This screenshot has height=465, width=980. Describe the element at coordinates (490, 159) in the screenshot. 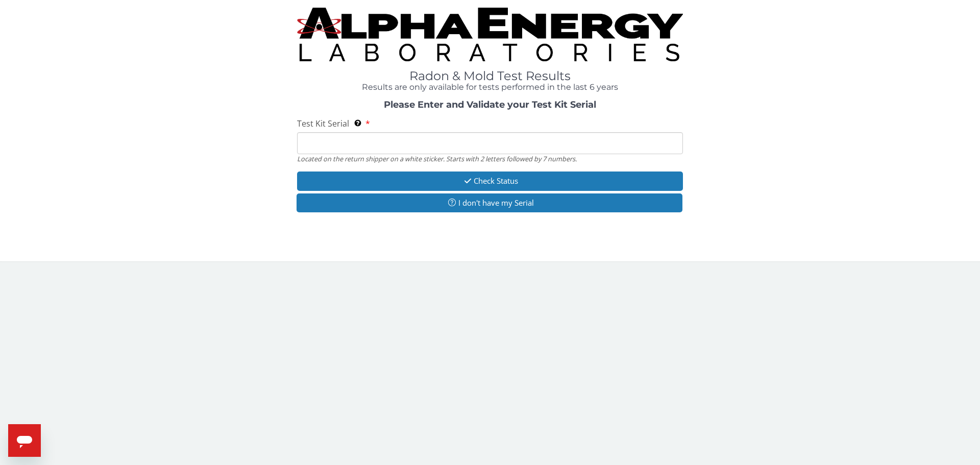

I see `div: Located on the return shipper on a white sticker. Starts with 2 letters followed by 7 numbers.` at that location.